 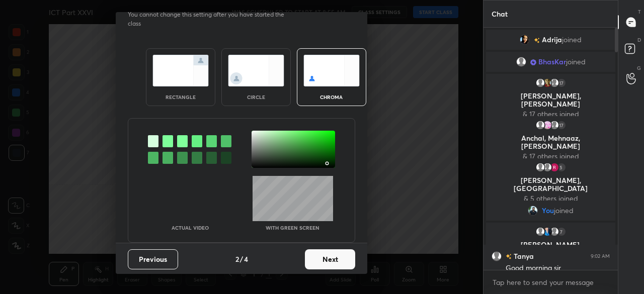 What do you see at coordinates (246, 259) in the screenshot?
I see `h4: 4` at bounding box center [246, 259].